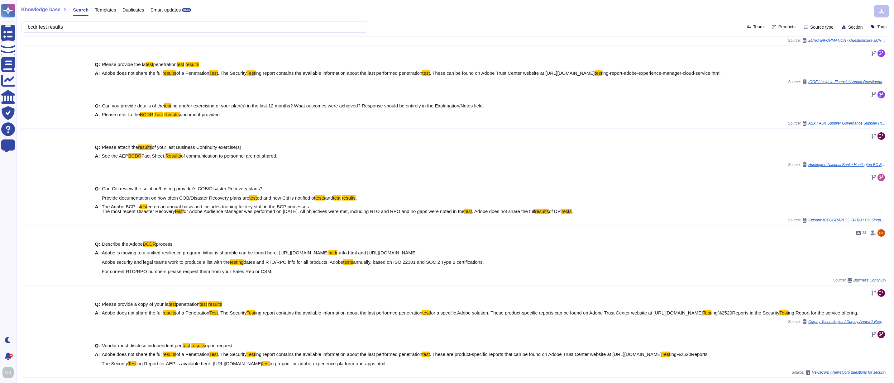 This screenshot has width=894, height=383. What do you see at coordinates (186, 10) in the screenshot?
I see `div: BETA` at bounding box center [186, 10].